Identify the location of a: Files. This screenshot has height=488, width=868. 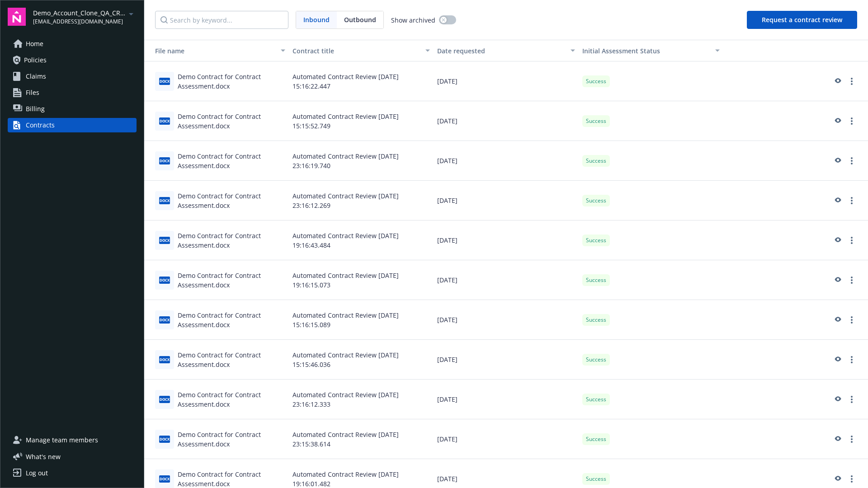
(72, 93).